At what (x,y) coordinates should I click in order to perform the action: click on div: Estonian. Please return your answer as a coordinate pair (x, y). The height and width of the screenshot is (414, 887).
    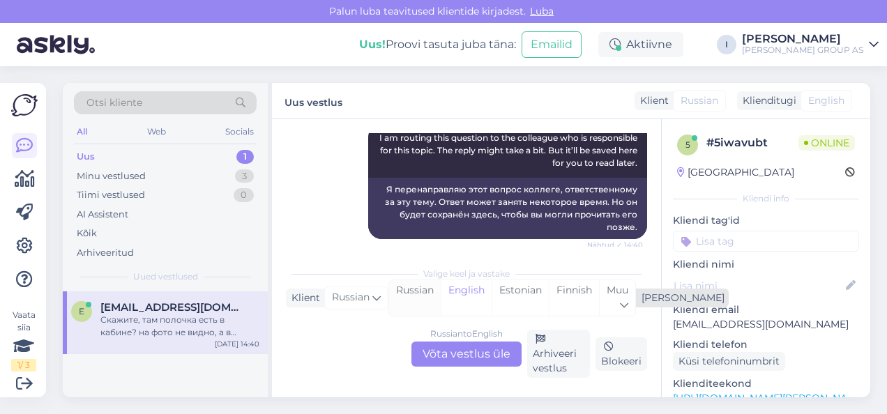
    Looking at the image, I should click on (520, 298).